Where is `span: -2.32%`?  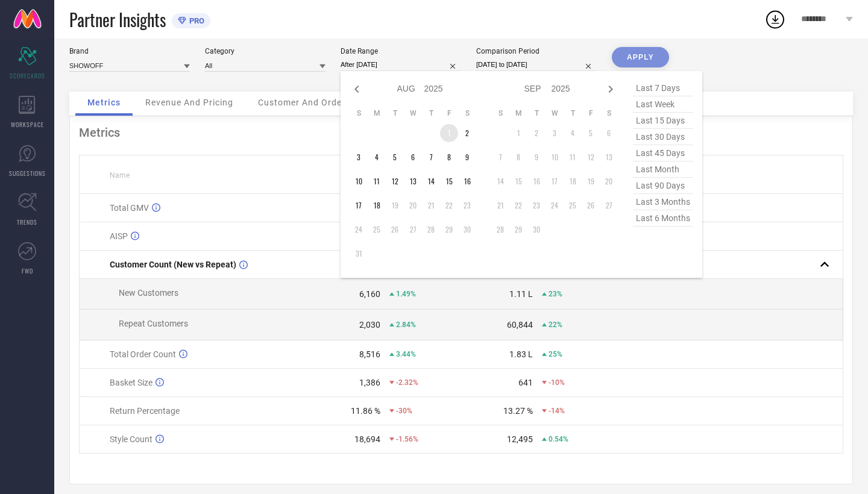
span: -2.32% is located at coordinates (407, 383).